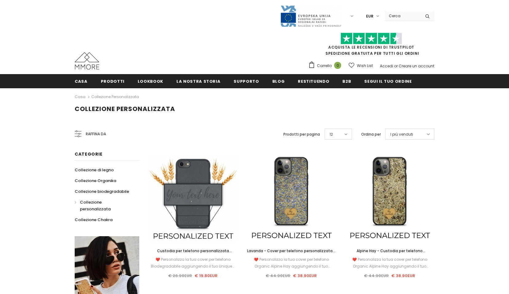 The image size is (509, 294). I want to click on span: Carrello, so click(324, 66).